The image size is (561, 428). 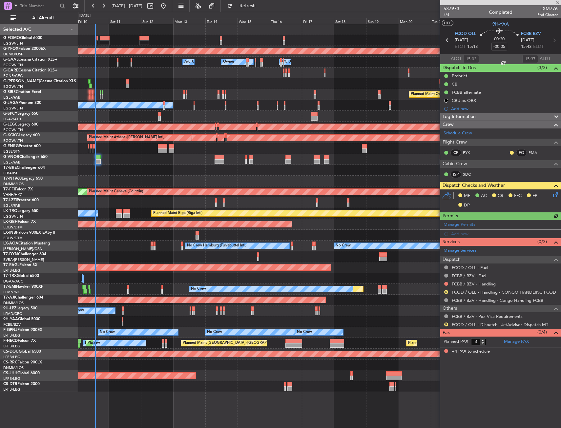 What do you see at coordinates (459, 68) in the screenshot?
I see `span: Dispatch To-Dos` at bounding box center [459, 68].